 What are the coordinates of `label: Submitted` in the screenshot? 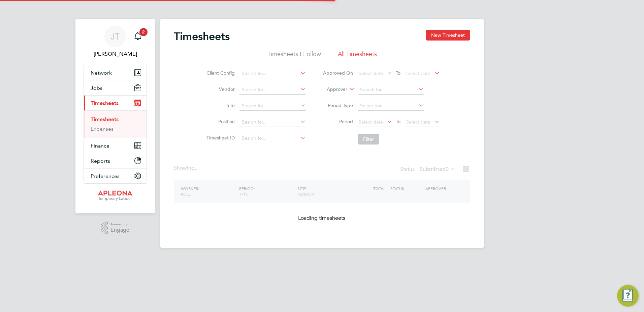 It's located at (438, 169).